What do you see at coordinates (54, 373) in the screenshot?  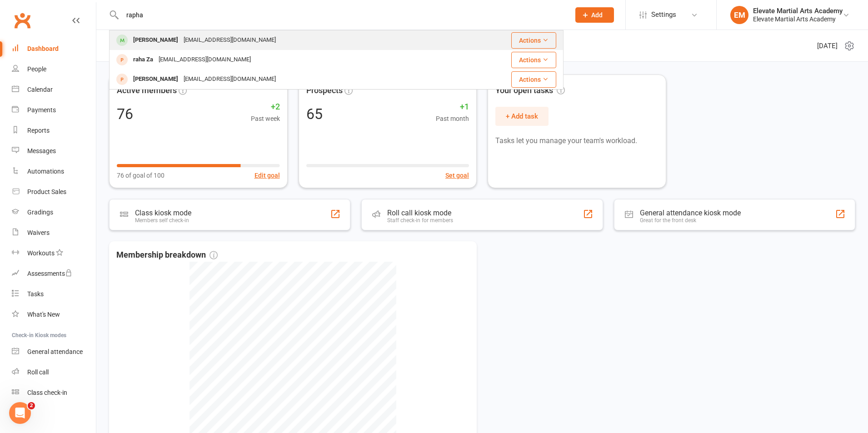 I see `a: Roll call` at bounding box center [54, 373].